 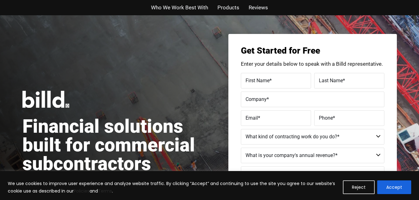 I want to click on a: Policies, so click(x=81, y=191).